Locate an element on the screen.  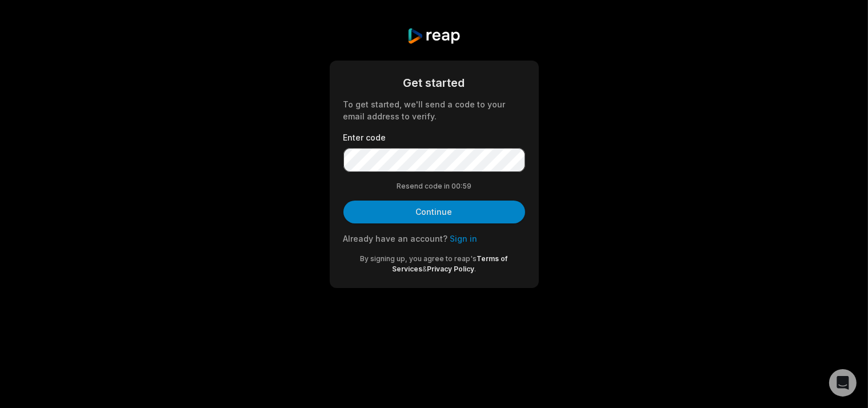
img: reap is located at coordinates (434, 36).